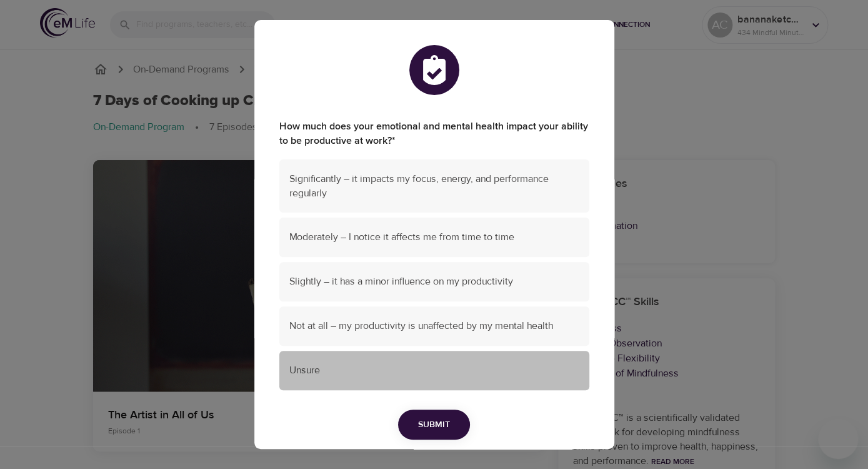  Describe the element at coordinates (435, 134) in the screenshot. I see `label: How much does your emotional and mental health impact your ability to be productive at work?` at that location.